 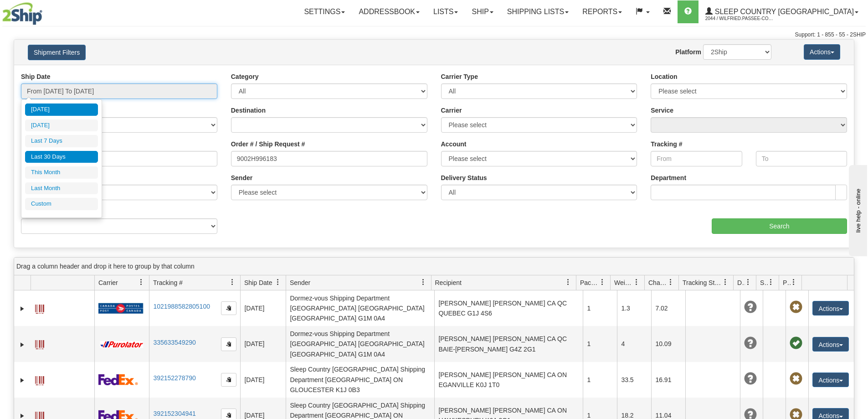 What do you see at coordinates (121, 308) in the screenshot?
I see `img: 20 - Canada Post` at bounding box center [121, 308].